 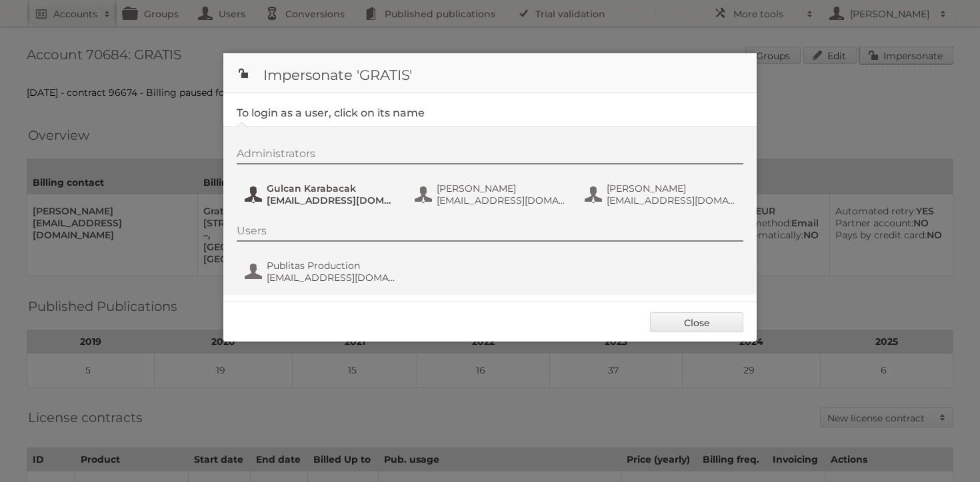 What do you see at coordinates (490, 233) in the screenshot?
I see `div: Users` at bounding box center [490, 233].